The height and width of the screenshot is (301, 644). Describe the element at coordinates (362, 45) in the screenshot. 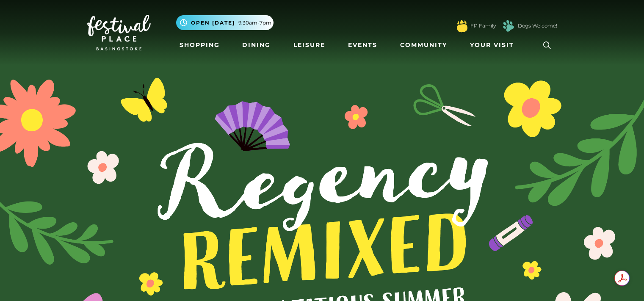

I see `a: Events` at that location.